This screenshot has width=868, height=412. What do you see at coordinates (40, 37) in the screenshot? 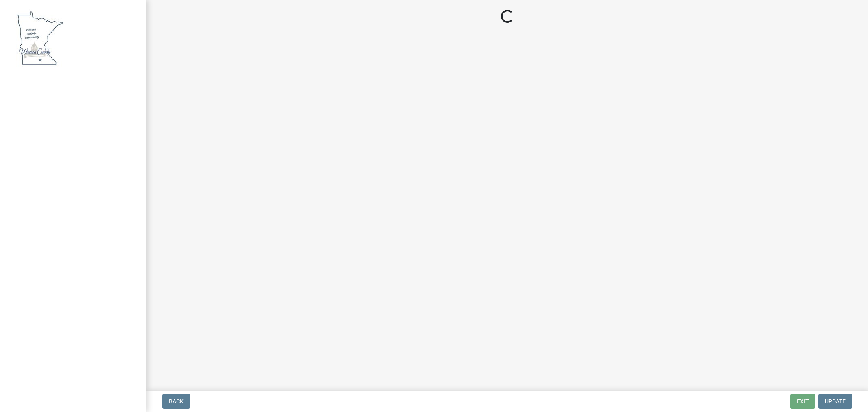
I see `img: Waseca County, Minnesota` at bounding box center [40, 37].